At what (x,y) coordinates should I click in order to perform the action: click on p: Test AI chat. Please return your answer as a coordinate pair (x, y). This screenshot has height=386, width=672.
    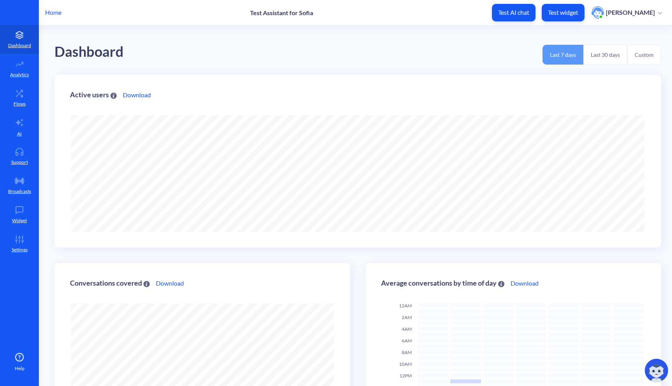
    Looking at the image, I should click on (514, 12).